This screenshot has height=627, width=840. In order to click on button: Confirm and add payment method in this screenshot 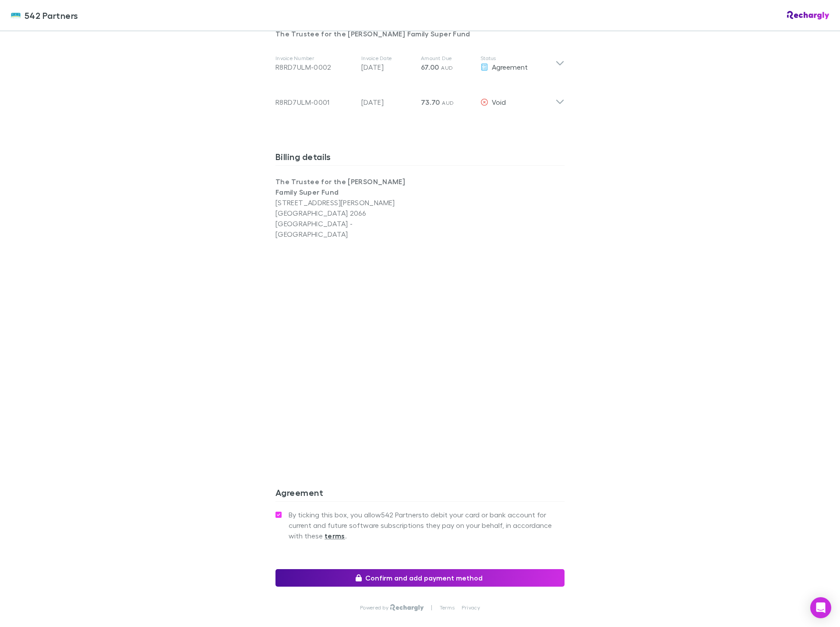, I will do `click(420, 578)`.